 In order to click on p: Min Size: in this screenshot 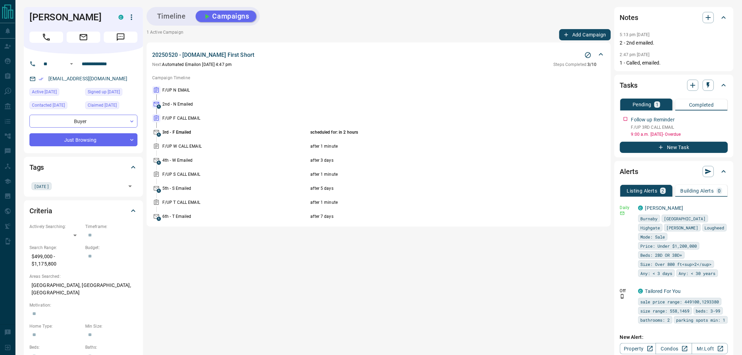, I will do `click(111, 326)`.